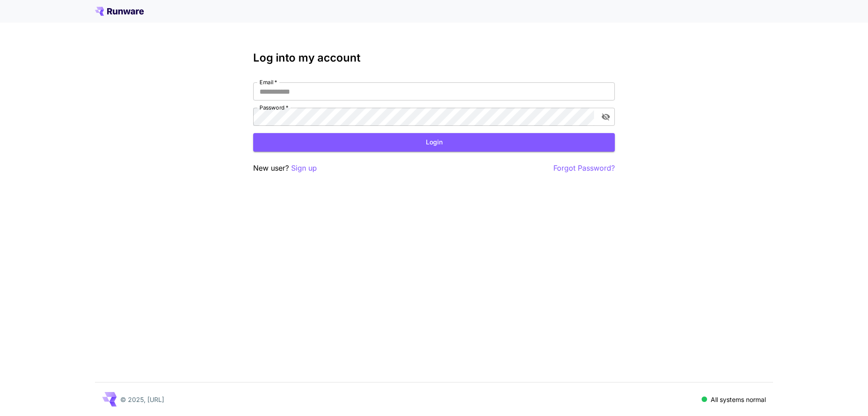  What do you see at coordinates (584, 168) in the screenshot?
I see `p: Forgot Password?` at bounding box center [584, 168].